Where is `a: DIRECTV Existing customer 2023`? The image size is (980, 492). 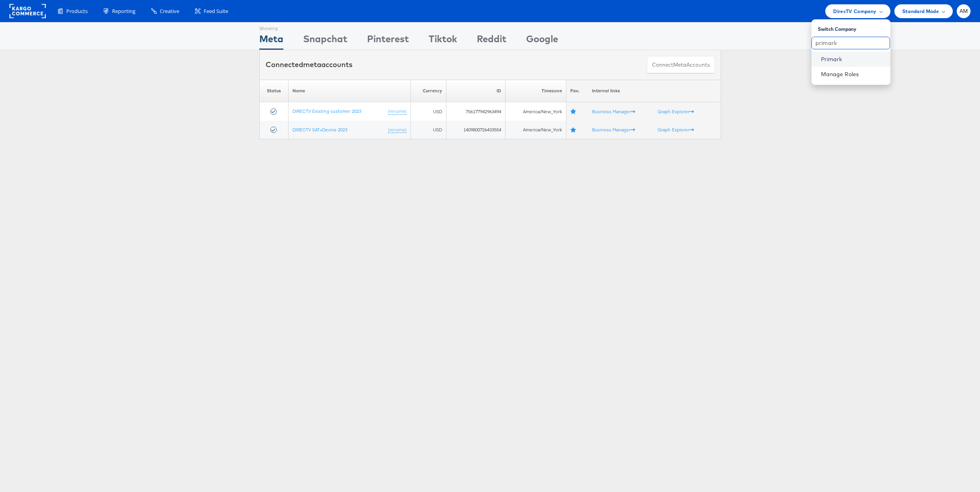
a: DIRECTV Existing customer 2023 is located at coordinates (327, 111).